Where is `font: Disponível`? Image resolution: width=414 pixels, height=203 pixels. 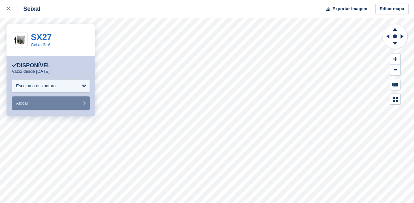
font: Disponível is located at coordinates (33, 65).